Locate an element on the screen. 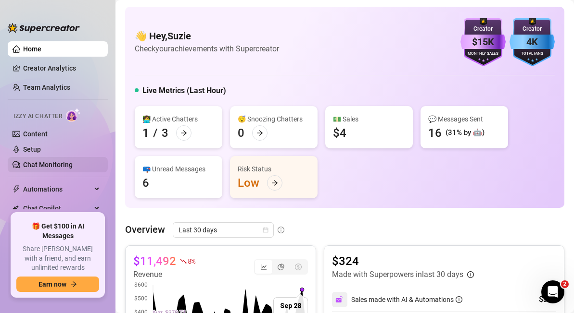  img: blue-badge-DgoSNQY1.svg is located at coordinates (532, 42).